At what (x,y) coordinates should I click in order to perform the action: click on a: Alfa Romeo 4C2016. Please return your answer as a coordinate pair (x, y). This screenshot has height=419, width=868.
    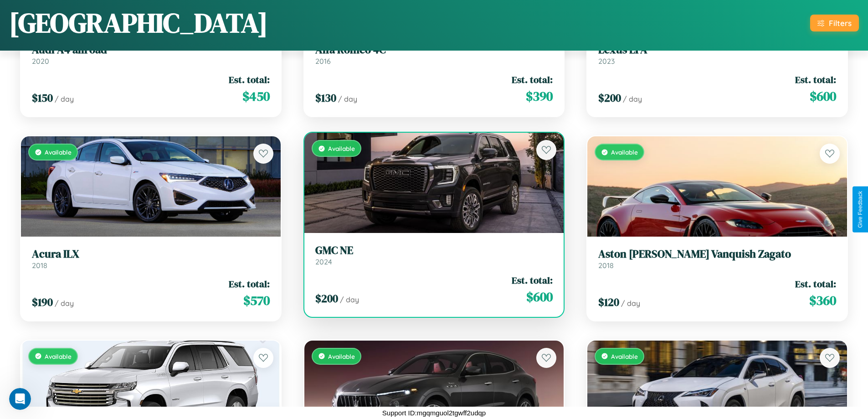
    Looking at the image, I should click on (434, 54).